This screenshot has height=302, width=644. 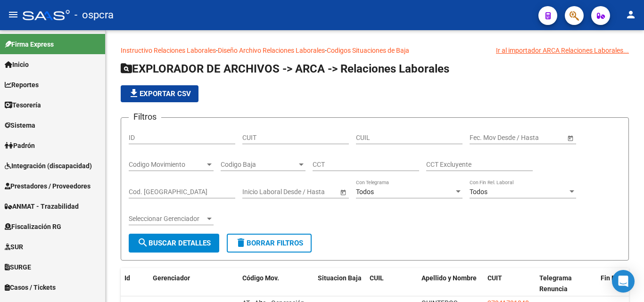 I want to click on span: Inicio, so click(x=17, y=65).